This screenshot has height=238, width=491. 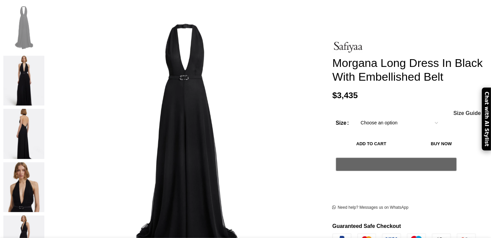 What do you see at coordinates (397, 165) in the screenshot?
I see `button: Pay with GPay` at bounding box center [397, 165].